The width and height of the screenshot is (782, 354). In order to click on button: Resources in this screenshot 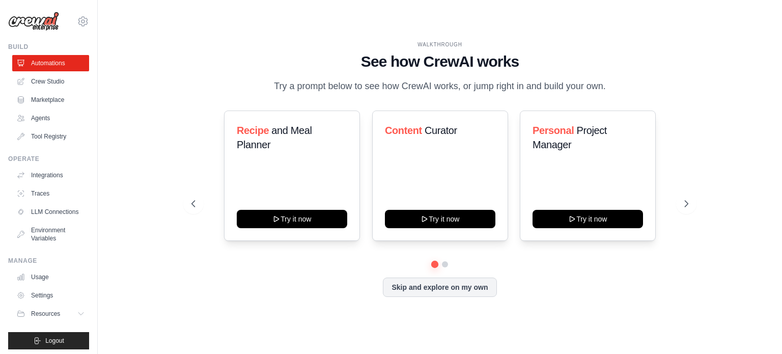, I will do `click(50, 314)`.